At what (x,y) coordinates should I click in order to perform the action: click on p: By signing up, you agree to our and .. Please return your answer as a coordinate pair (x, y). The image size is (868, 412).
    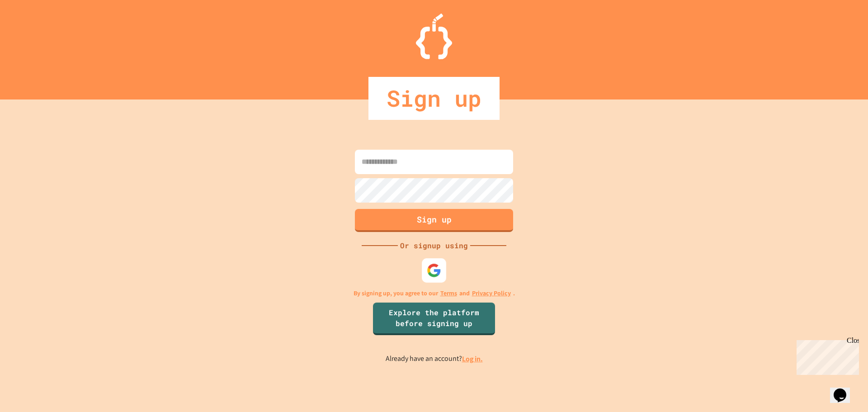
    Looking at the image, I should click on (434, 293).